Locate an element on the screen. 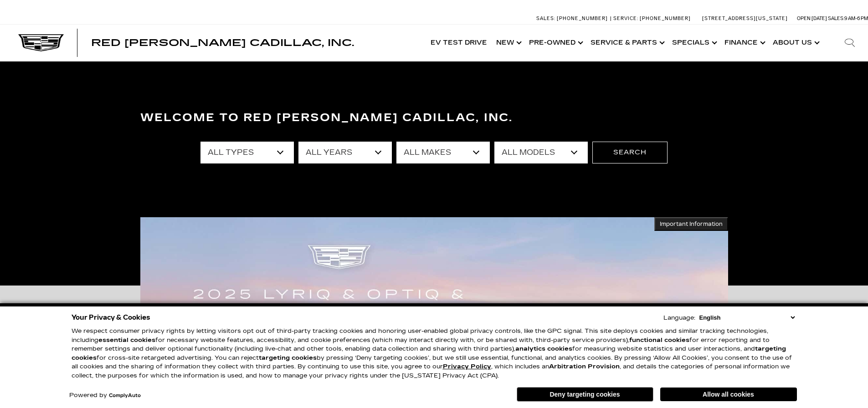 Image resolution: width=868 pixels, height=408 pixels. p: We respect consumer privacy rights by letting visitors opt out of third-party tracking cookies an... is located at coordinates (434, 353).